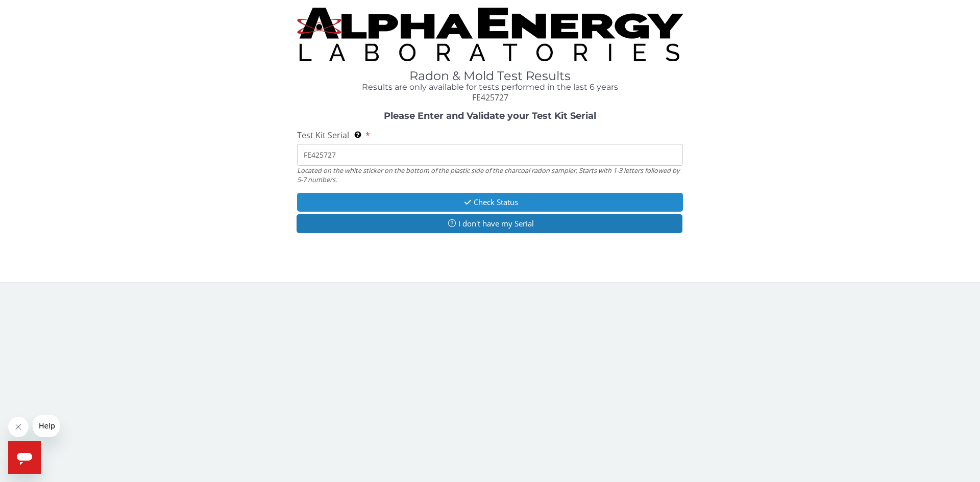  I want to click on span: FE425727, so click(490, 97).